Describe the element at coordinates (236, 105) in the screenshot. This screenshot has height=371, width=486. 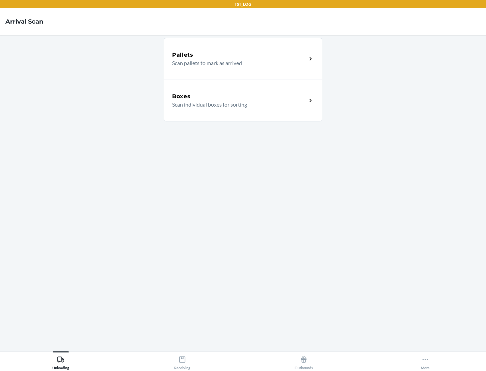
I see `p: Scan individual boxes for sorting` at that location.